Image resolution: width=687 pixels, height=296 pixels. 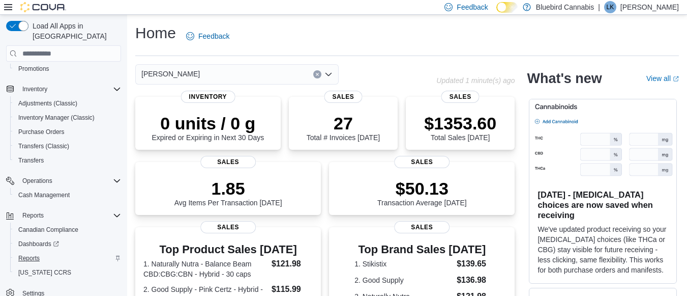 I want to click on span: Adjustments (Classic), so click(x=48, y=103).